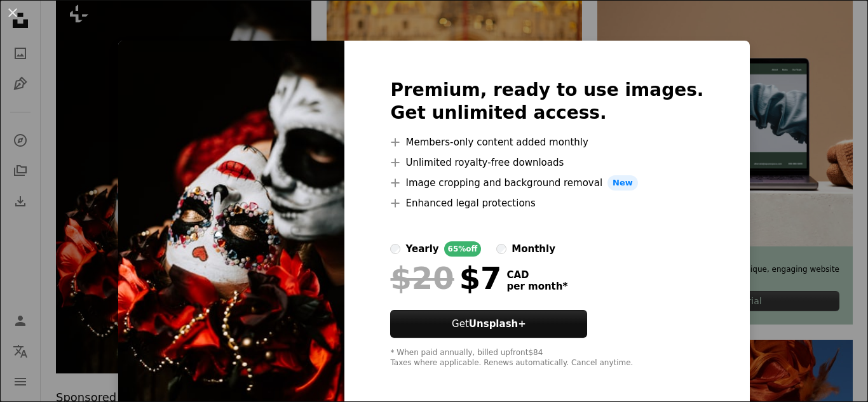 This screenshot has width=868, height=402. Describe the element at coordinates (546, 358) in the screenshot. I see `div: * When paid annually, billed upfront $84 Taxes where applicable. Renews automatically. Cancel any...` at that location.